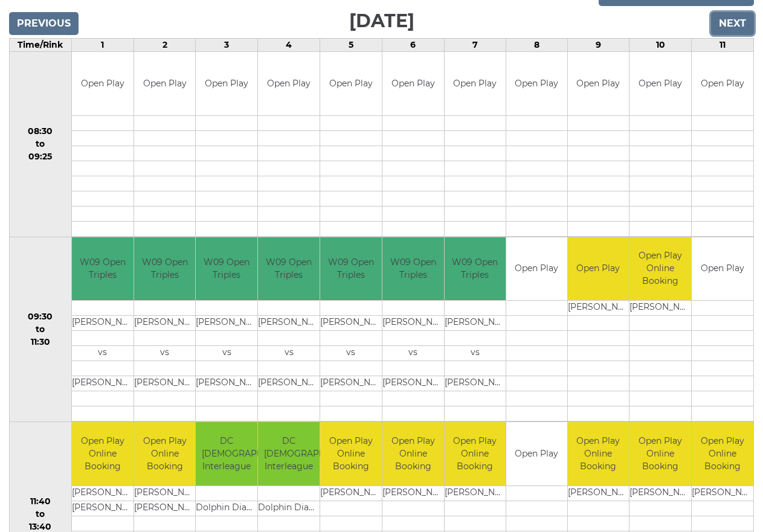 The width and height of the screenshot is (763, 532). Describe the element at coordinates (227, 46) in the screenshot. I see `td: 3` at that location.